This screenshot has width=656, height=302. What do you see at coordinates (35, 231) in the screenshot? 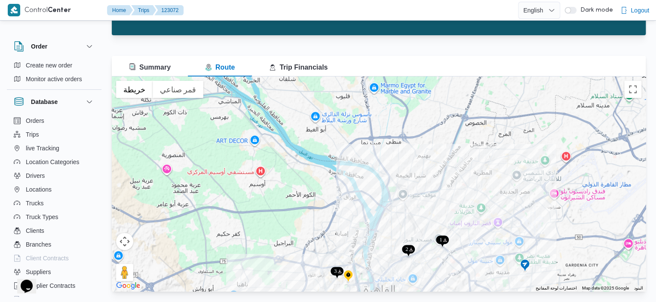
I see `span: Clients` at bounding box center [35, 231].